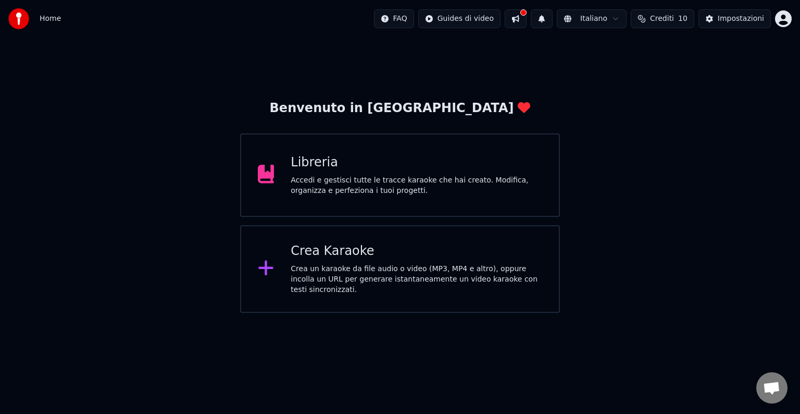  Describe the element at coordinates (459, 19) in the screenshot. I see `button: Guides di video` at that location.